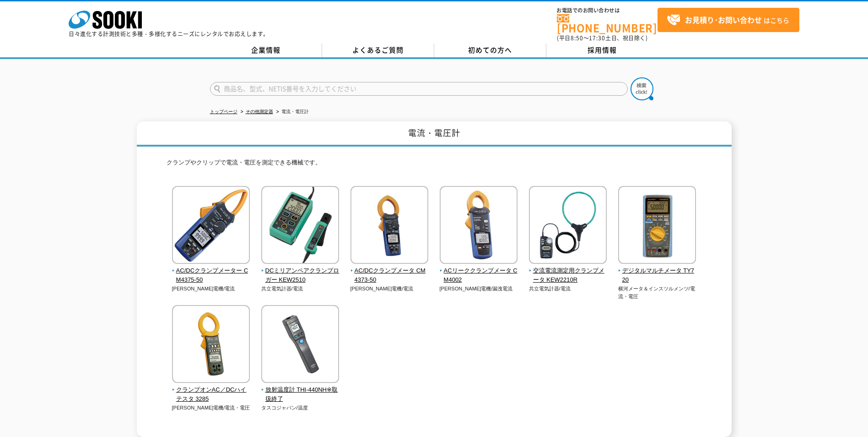 The height and width of the screenshot is (437, 868). Describe the element at coordinates (577, 38) in the screenshot. I see `span: 8:50` at that location.